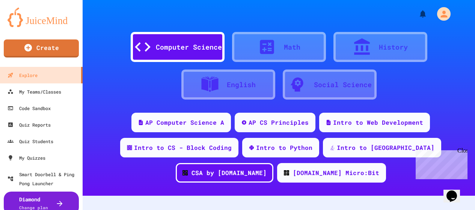 This screenshot has height=210, width=475. Describe the element at coordinates (27, 25) in the screenshot. I see `div: Chat with us now!Close` at that location.